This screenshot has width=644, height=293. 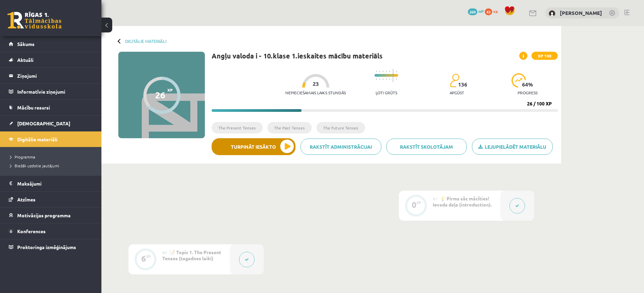 What do you see at coordinates (165, 252) in the screenshot?
I see `span: #2` at bounding box center [165, 252].